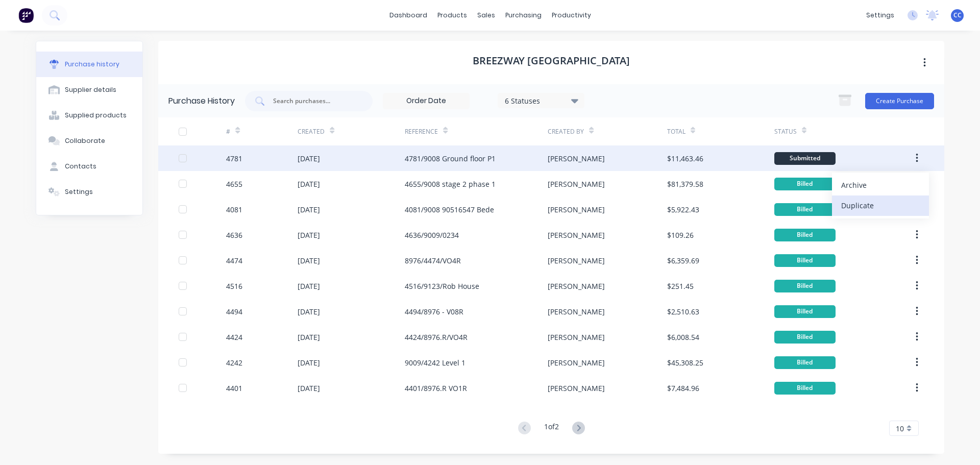 This screenshot has height=465, width=980. Describe the element at coordinates (435, 362) in the screenshot. I see `div: 9009/4242 Level 1` at that location.